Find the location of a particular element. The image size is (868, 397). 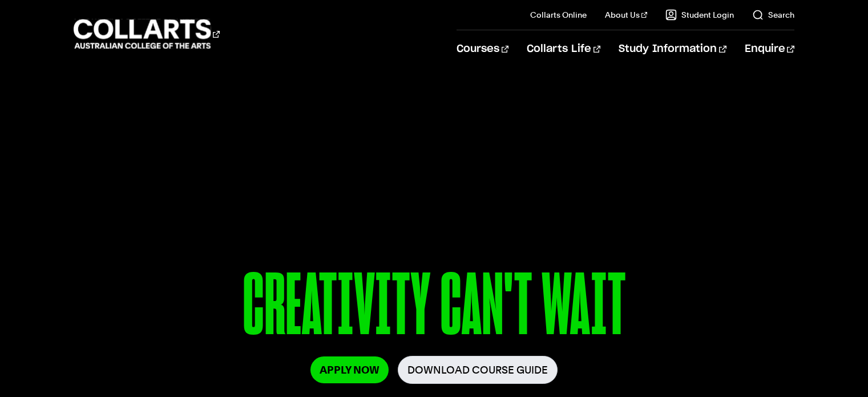

a: Enquire is located at coordinates (769, 50).